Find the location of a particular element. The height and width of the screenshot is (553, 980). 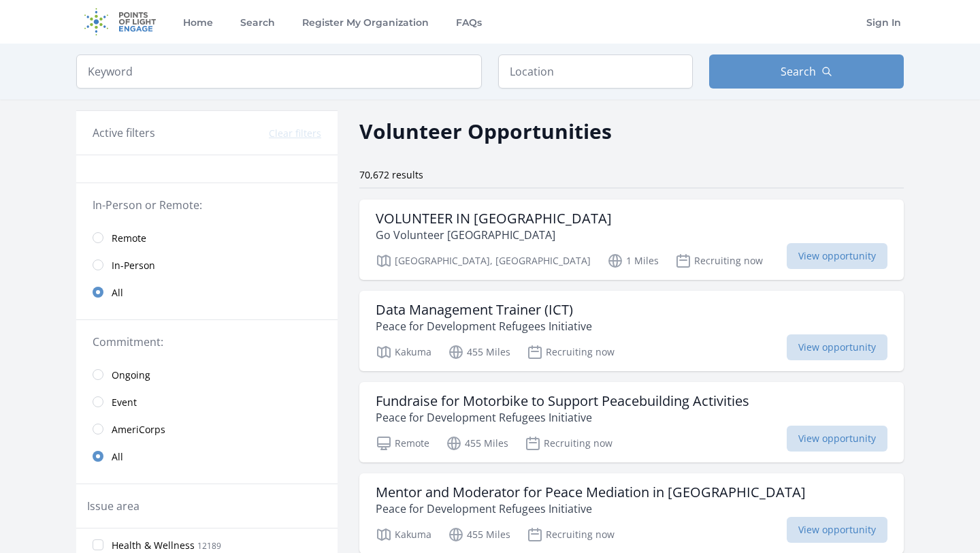

button: Clear filters is located at coordinates (295, 134).